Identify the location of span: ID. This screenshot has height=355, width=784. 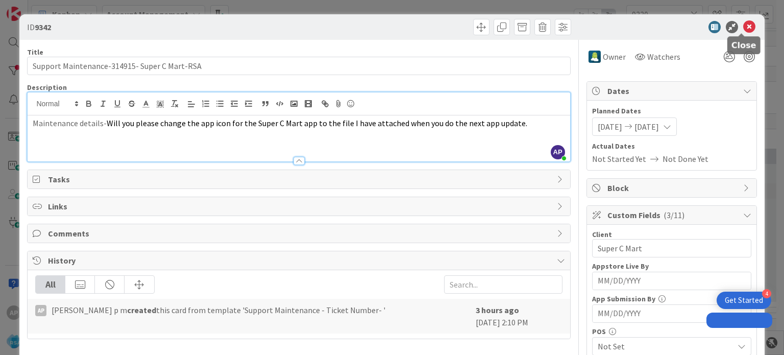
(39, 27).